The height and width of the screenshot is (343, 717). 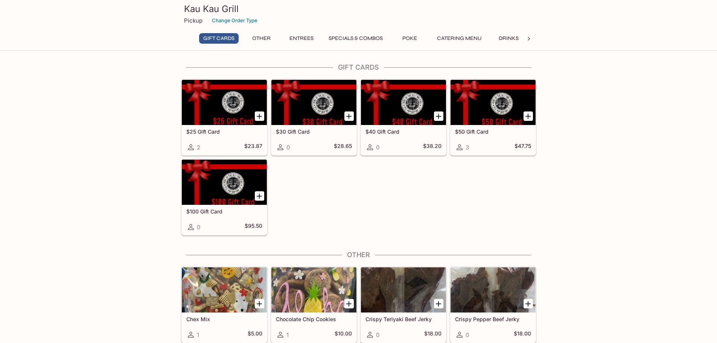 What do you see at coordinates (403, 305) in the screenshot?
I see `a: Crispy Teriyaki Beef Jerky0$18.00` at bounding box center [403, 305].